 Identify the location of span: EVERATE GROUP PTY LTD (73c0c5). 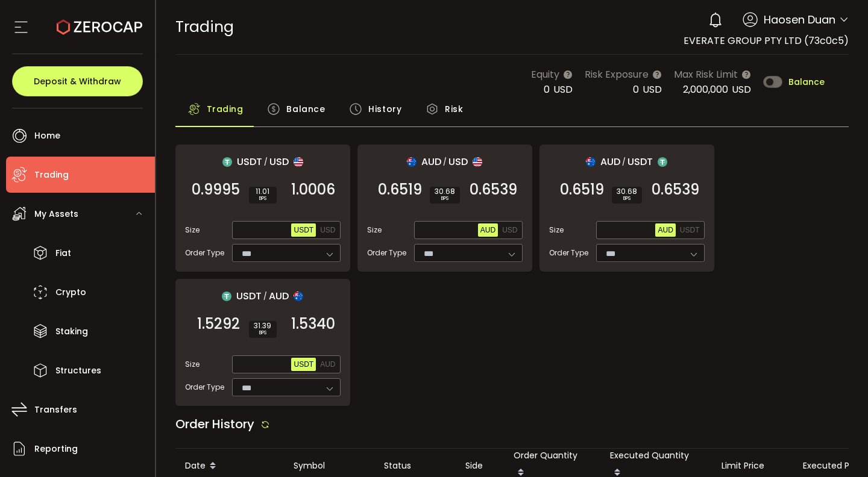
(766, 40).